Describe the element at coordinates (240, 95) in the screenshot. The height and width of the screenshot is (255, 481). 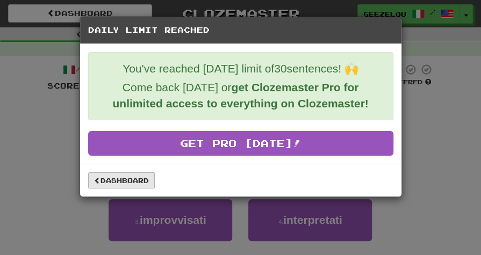
I see `strong: get Clozemaster Pro for unlimited access to everything on Clozemaster!` at that location.